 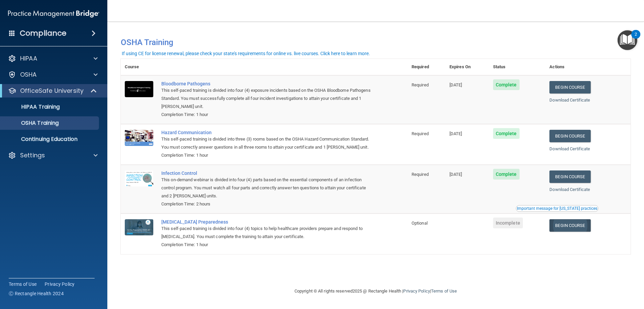 I want to click on th: Required, so click(x=427, y=67).